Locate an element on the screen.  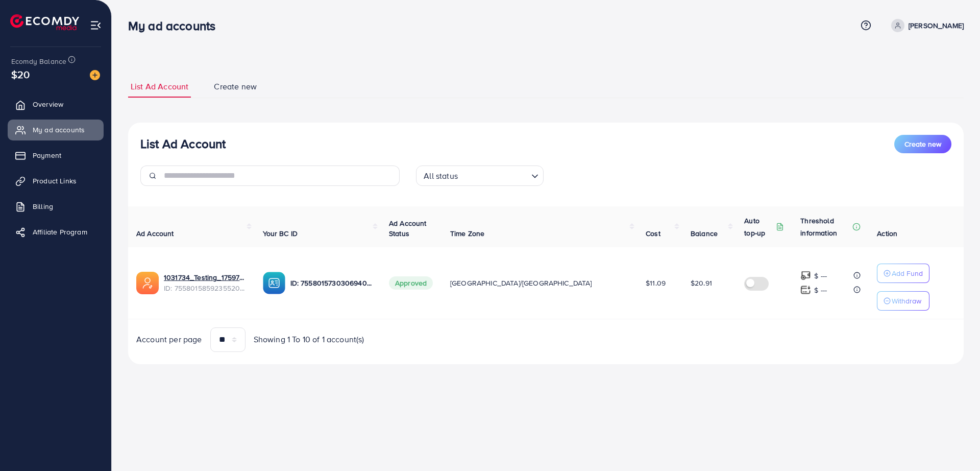
h3: My ad accounts is located at coordinates (175, 26).